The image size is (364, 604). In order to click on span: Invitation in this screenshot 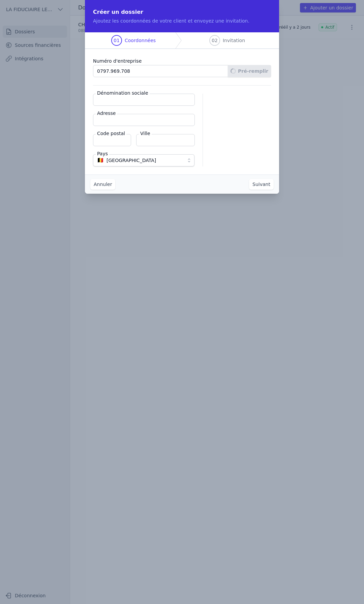, I will do `click(233, 41)`.